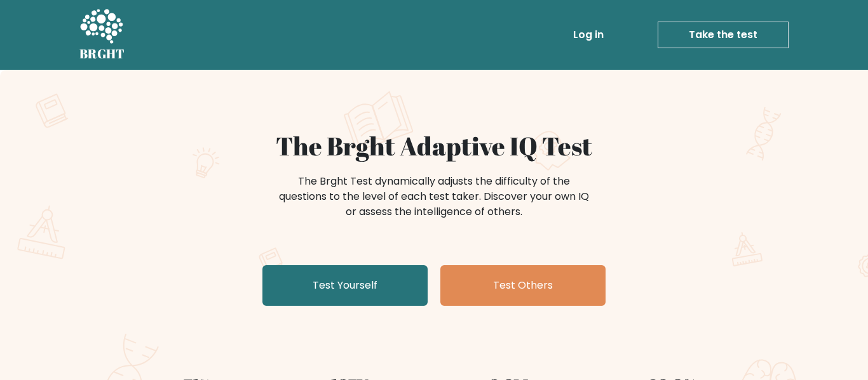 The height and width of the screenshot is (380, 868). I want to click on div: The Brght Test dynamically adjusts the difficulty of the questions to the level of each test take..., so click(434, 196).